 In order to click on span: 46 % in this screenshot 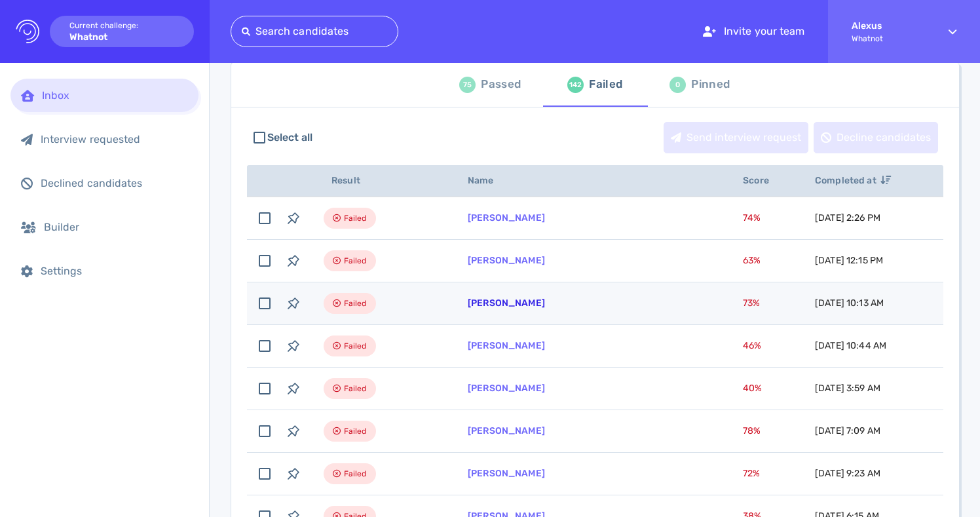, I will do `click(752, 345)`.